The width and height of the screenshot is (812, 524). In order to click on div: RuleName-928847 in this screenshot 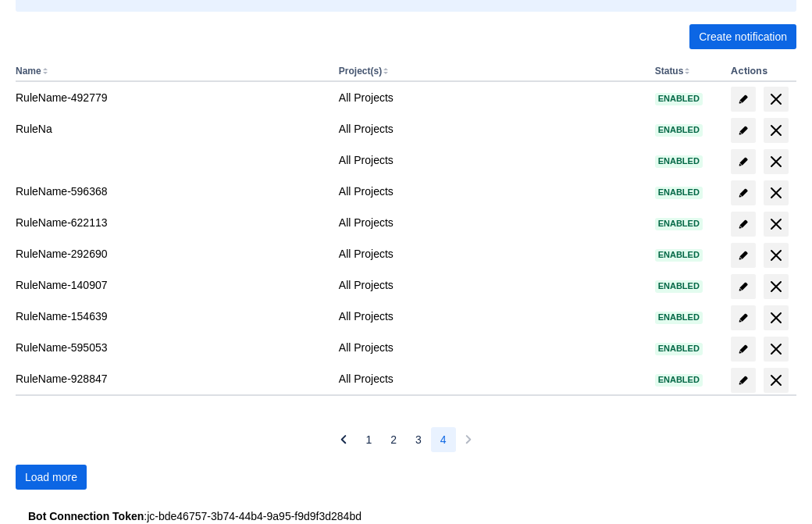, I will do `click(171, 379)`.